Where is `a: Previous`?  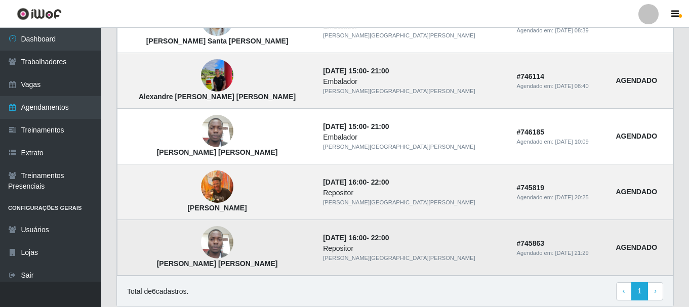 a: Previous is located at coordinates (624, 292).